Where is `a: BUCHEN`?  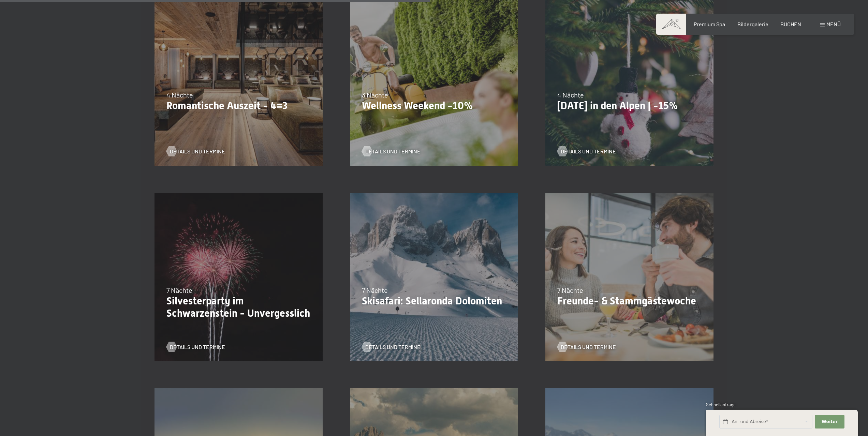
a: BUCHEN is located at coordinates (790, 24).